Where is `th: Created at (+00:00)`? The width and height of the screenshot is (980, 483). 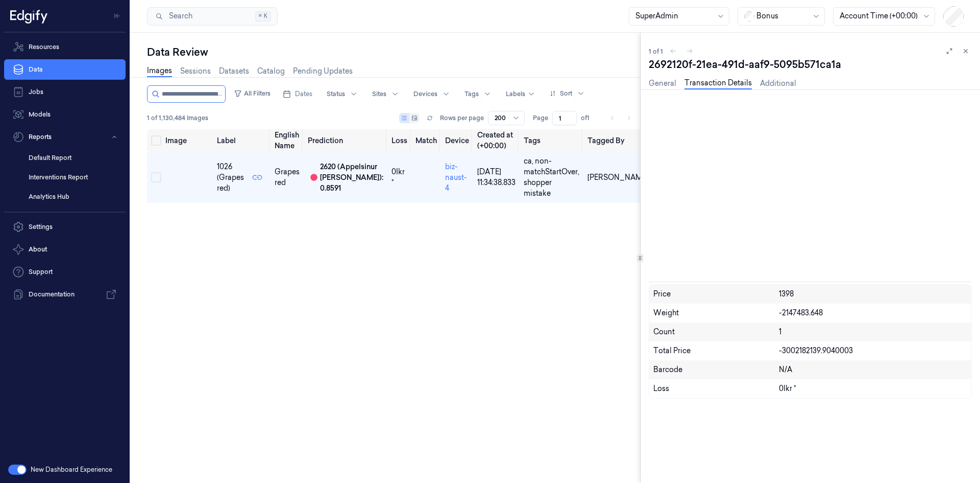 th: Created at (+00:00) is located at coordinates (496, 140).